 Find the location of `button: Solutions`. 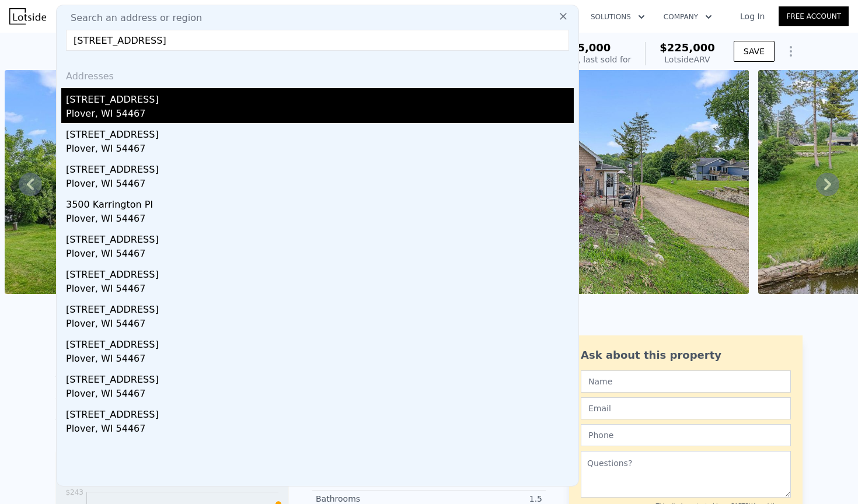

button: Solutions is located at coordinates (617, 17).